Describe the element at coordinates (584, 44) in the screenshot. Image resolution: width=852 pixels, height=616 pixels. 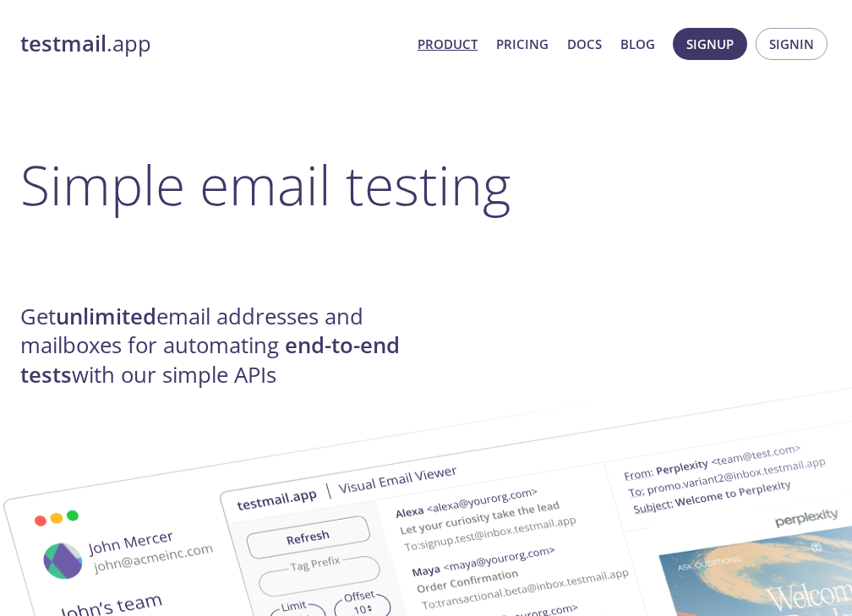
I see `a: Docs` at that location.